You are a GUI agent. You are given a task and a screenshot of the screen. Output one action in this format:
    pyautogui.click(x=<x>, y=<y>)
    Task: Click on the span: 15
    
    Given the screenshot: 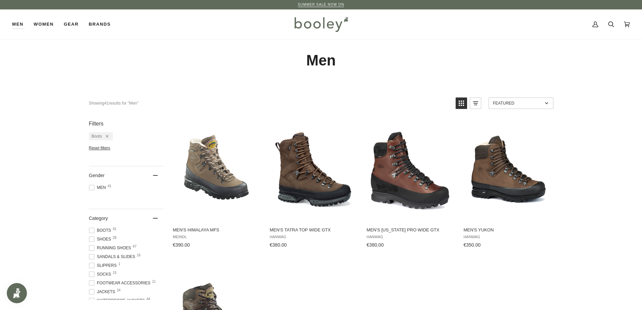 What is the action you would take?
    pyautogui.click(x=115, y=273)
    